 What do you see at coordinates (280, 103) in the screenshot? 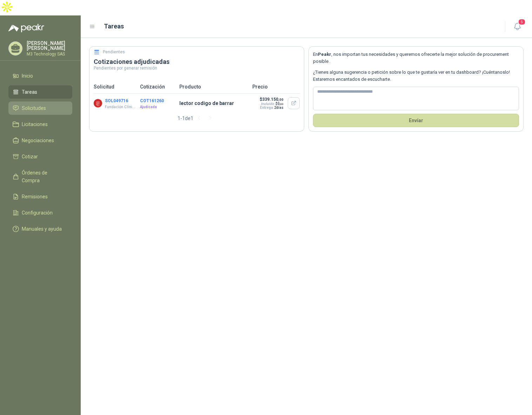
I see `span: 0` at bounding box center [280, 103].